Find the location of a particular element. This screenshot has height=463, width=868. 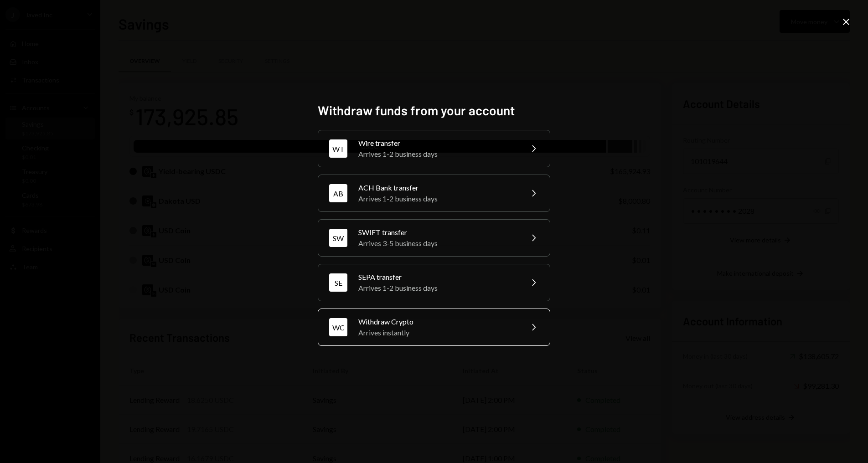

div: WC is located at coordinates (338, 327).